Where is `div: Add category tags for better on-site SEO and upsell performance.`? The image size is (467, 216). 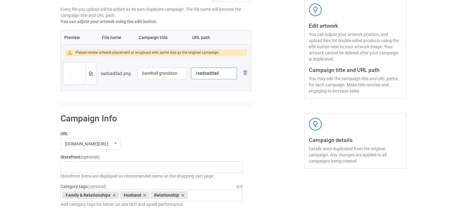
div: Add category tags for better on-site SEO and upsell performance. is located at coordinates (152, 204).